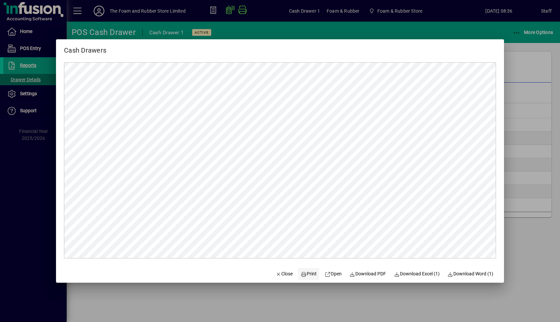 The image size is (560, 322). Describe the element at coordinates (333, 274) in the screenshot. I see `a: Open` at that location.